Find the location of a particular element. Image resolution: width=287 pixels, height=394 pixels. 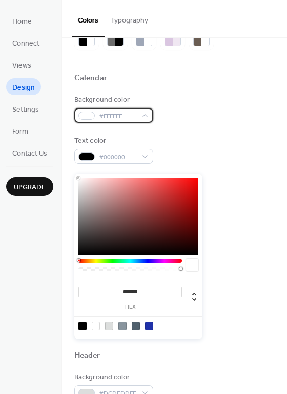

a: Views is located at coordinates (22, 65).